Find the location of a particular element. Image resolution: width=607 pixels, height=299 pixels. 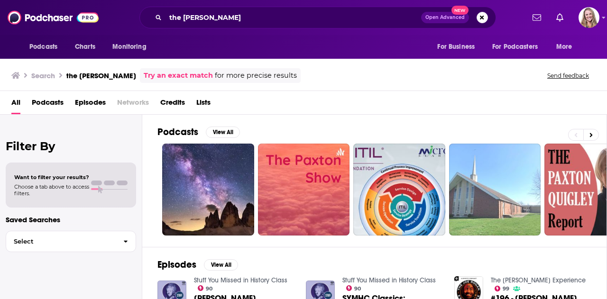

button: Open AdvancedNew is located at coordinates (445, 18).